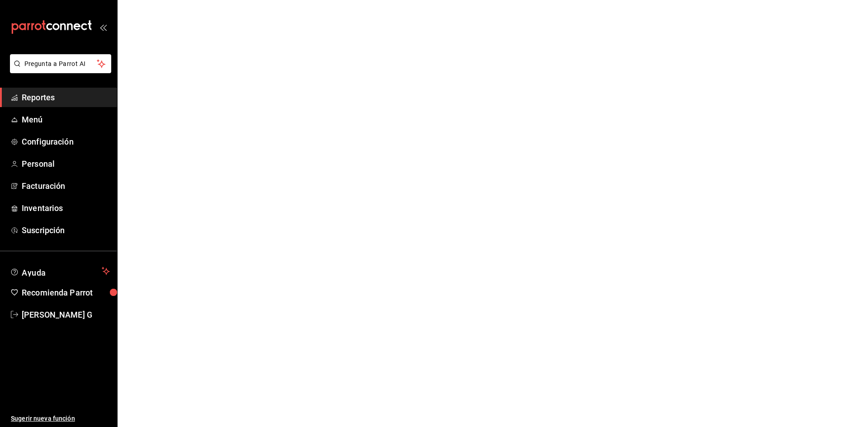 The height and width of the screenshot is (427, 868). I want to click on span: Configuración, so click(66, 141).